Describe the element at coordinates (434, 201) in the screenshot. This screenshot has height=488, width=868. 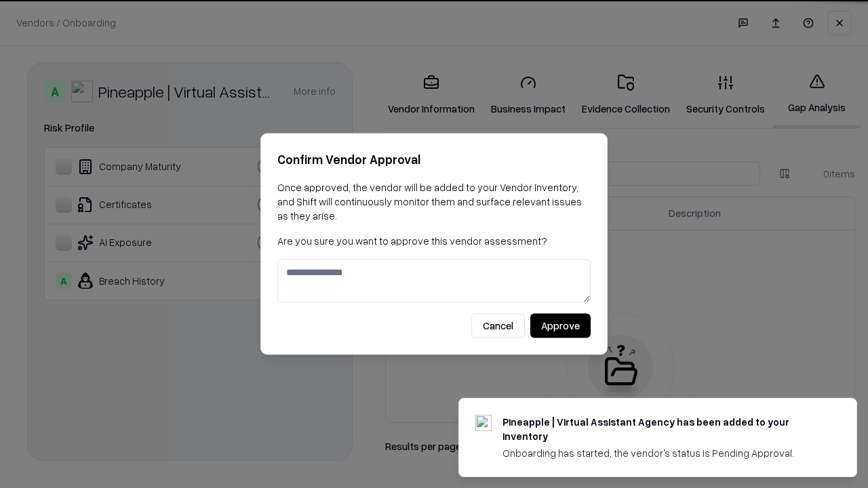
I see `p: Once approved, the vendor will be added to your Vendor Inventory, and Shift will continuously mon...` at that location.